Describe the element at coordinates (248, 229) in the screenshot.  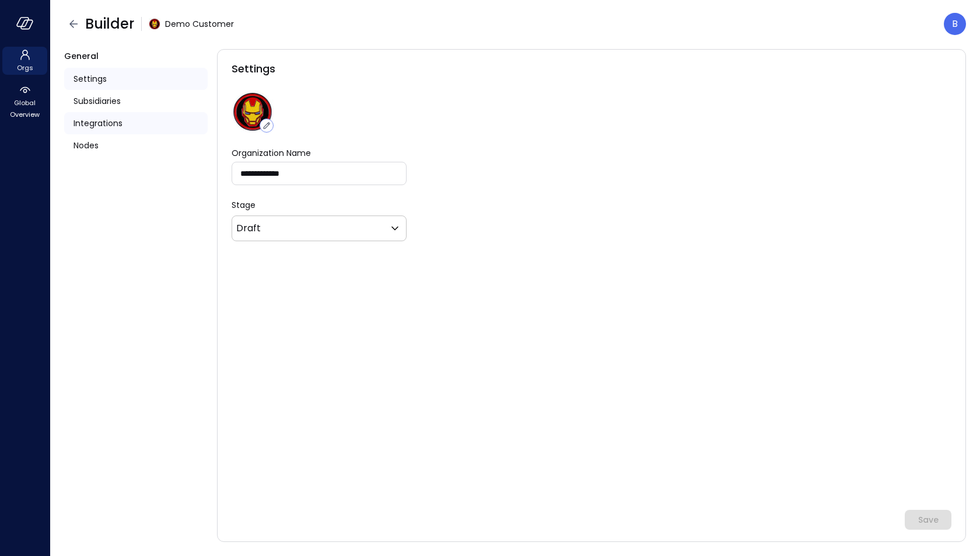
I see `p: Draft` at that location.